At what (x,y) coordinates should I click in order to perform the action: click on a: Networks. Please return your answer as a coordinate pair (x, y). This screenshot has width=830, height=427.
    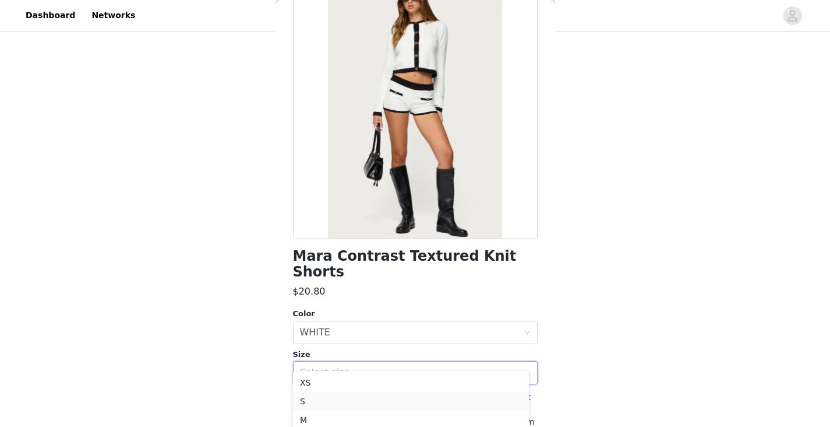
    Looking at the image, I should click on (113, 15).